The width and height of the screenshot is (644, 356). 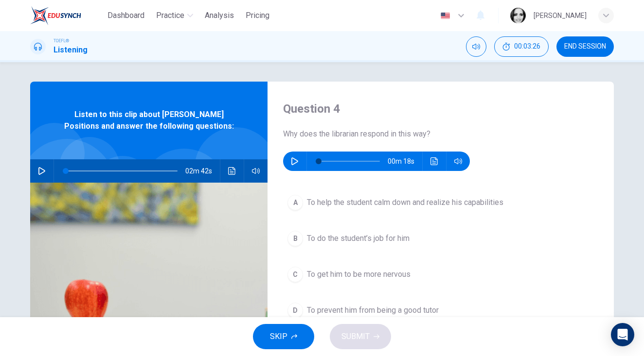 What do you see at coordinates (220, 16) in the screenshot?
I see `span: Analysis` at bounding box center [220, 16].